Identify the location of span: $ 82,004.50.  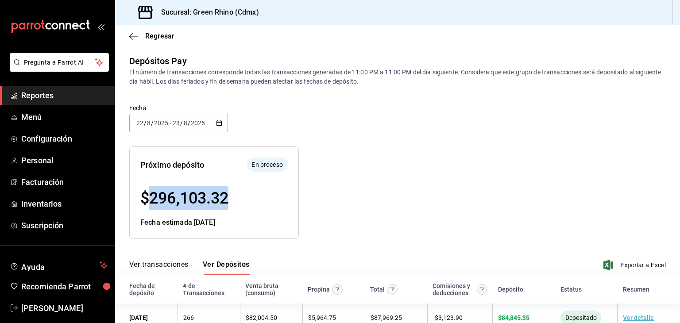
(261, 318).